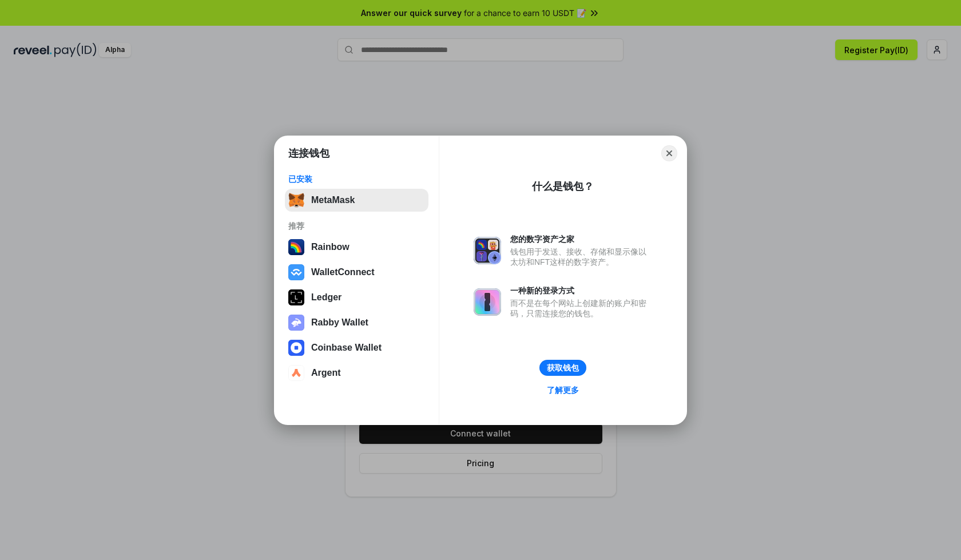  I want to click on div: Rainbow, so click(330, 247).